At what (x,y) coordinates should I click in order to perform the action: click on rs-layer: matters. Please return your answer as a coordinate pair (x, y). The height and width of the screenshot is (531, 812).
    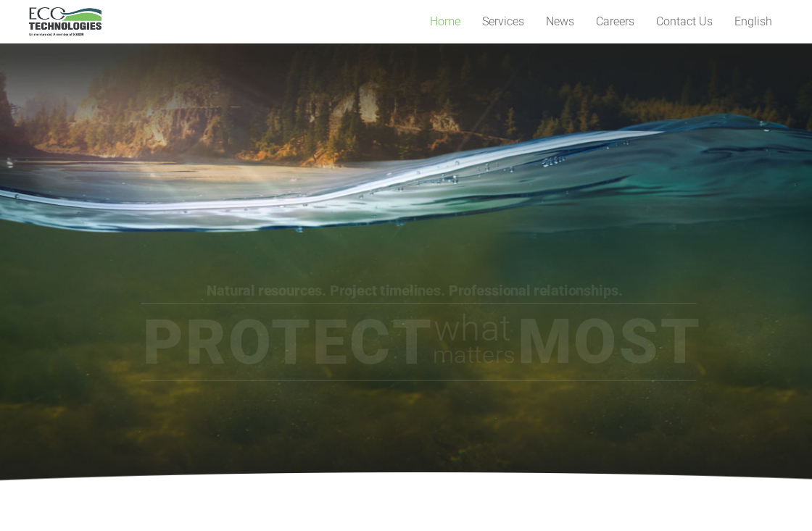
    Looking at the image, I should click on (474, 355).